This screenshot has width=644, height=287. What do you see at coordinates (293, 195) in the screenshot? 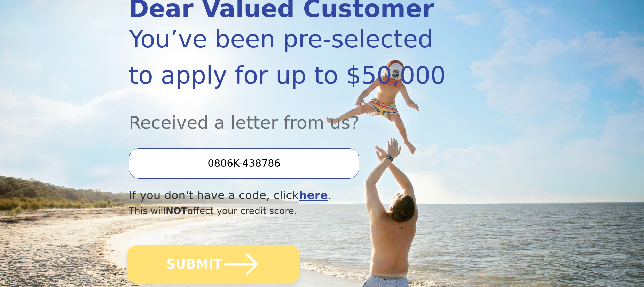
I see `div: If you don't have a code, click .` at bounding box center [293, 195].